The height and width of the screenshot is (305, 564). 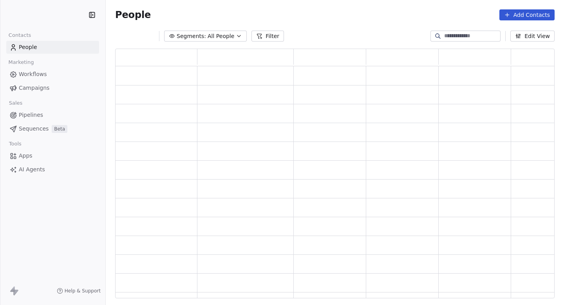 I want to click on span: AI Agents, so click(x=32, y=169).